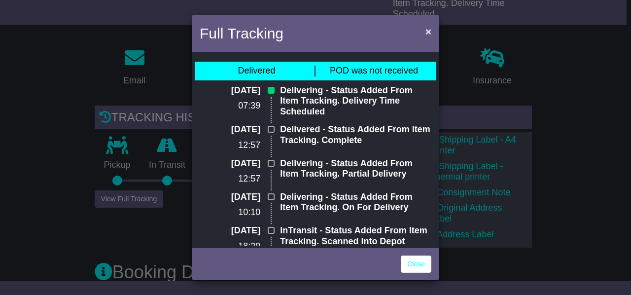 The width and height of the screenshot is (631, 295). Describe the element at coordinates (355, 236) in the screenshot. I see `p: InTransit - Status Added From Item Tracking. Scanned Into Depot` at that location.